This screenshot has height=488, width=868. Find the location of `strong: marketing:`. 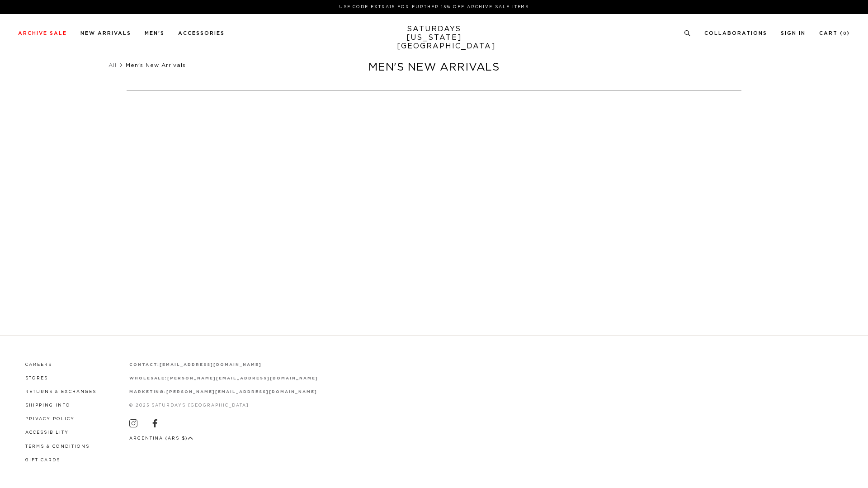

strong: marketing: is located at coordinates (148, 392).